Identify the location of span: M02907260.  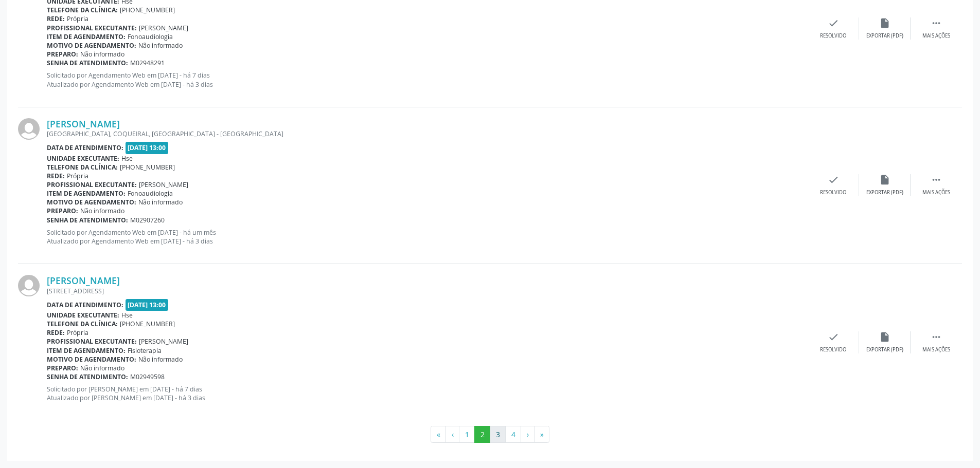
(148, 220).